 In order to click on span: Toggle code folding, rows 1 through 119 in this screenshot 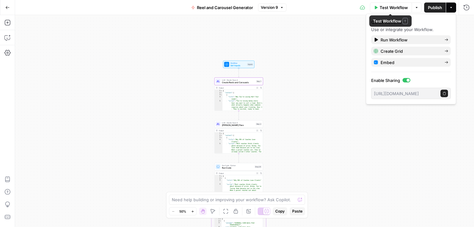, I will do `click(222, 176)`.